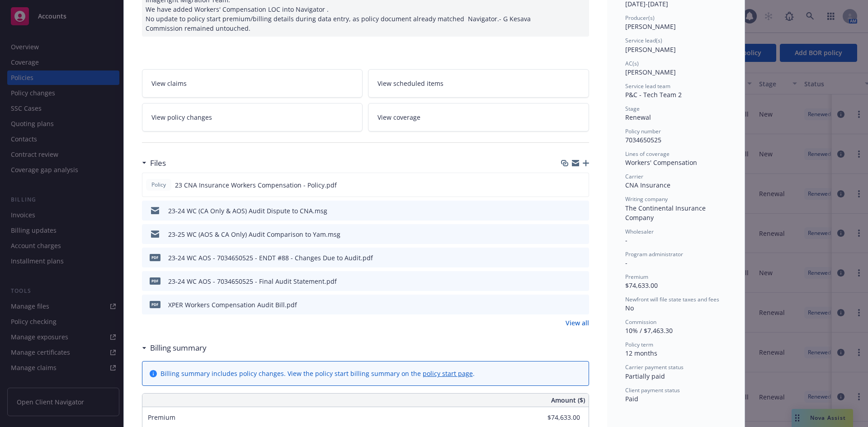  What do you see at coordinates (577, 323) in the screenshot?
I see `a: View all` at bounding box center [577, 323].